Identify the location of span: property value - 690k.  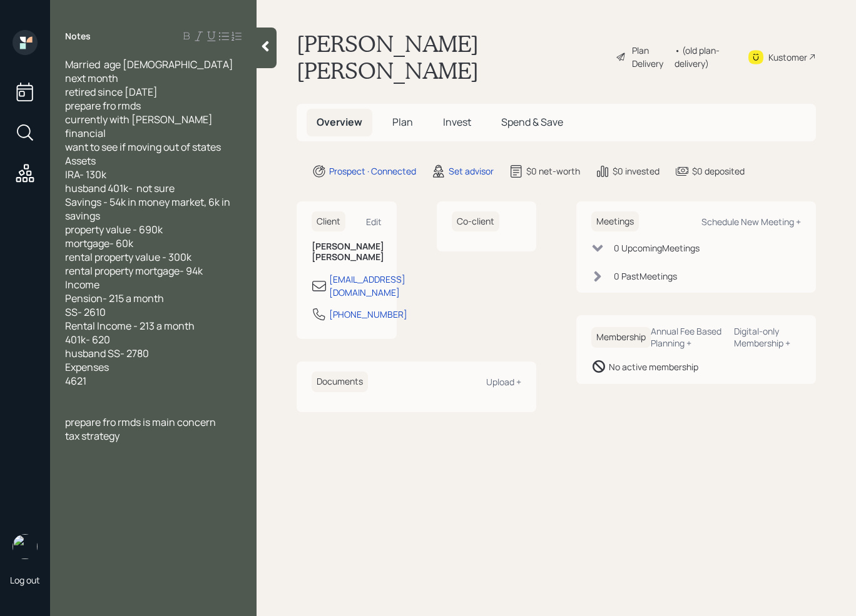
(114, 229).